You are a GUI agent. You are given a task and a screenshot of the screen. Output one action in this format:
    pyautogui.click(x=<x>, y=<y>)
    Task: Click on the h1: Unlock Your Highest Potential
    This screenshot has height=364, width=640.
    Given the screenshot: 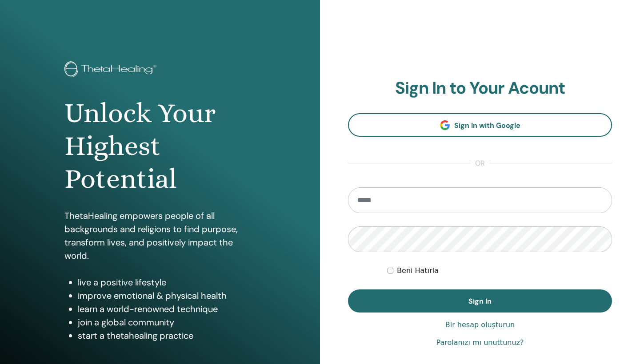 What is the action you would take?
    pyautogui.click(x=160, y=146)
    